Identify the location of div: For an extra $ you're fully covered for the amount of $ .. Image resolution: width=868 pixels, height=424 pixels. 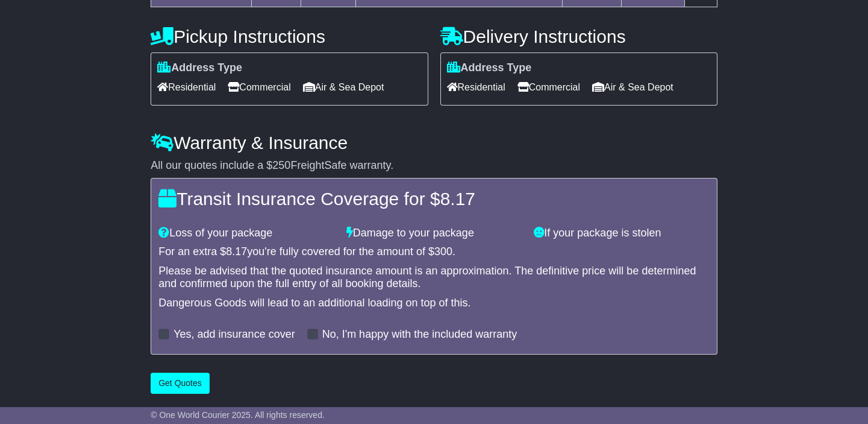
(434, 252).